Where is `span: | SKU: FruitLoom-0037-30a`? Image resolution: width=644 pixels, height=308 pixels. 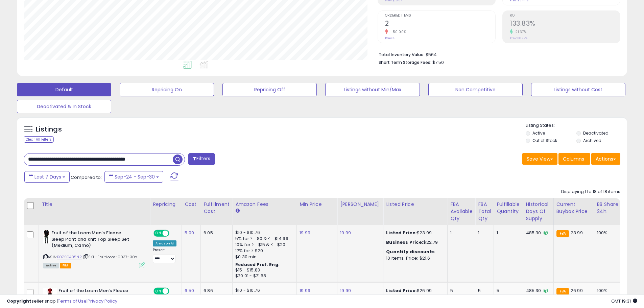
span: | SKU: FruitLoom-0037-30a is located at coordinates (110, 257).